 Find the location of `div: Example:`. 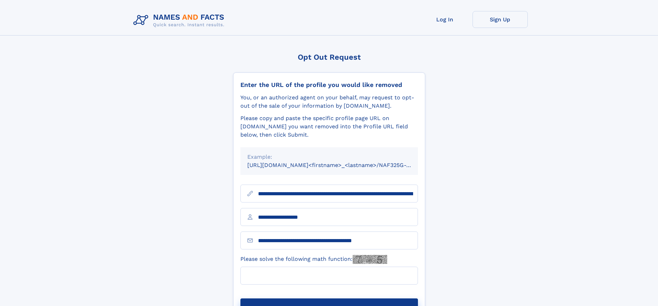

div: Example: is located at coordinates (329, 157).